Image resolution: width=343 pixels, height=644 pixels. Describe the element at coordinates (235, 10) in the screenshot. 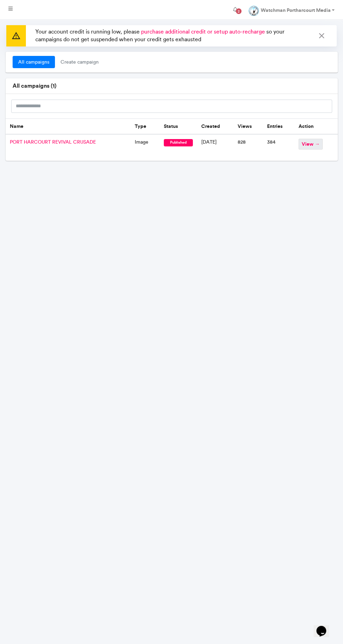

I see `button: 2` at that location.